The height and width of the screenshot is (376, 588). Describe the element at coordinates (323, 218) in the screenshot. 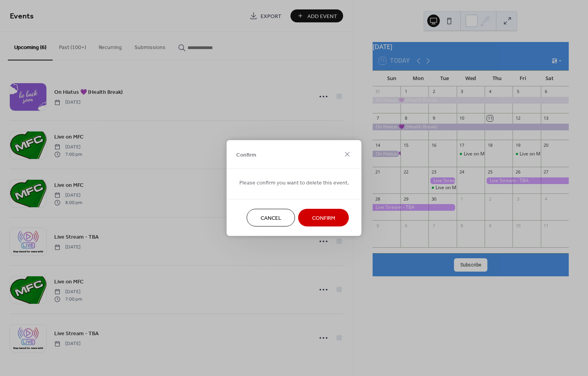

I see `button: Confirm` at that location.